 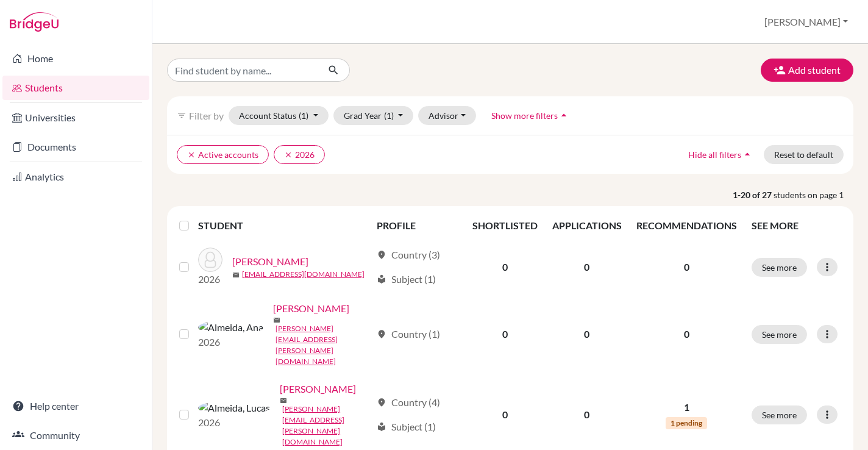 What do you see at coordinates (587, 225) in the screenshot?
I see `th: APPLICATIONS` at bounding box center [587, 225].